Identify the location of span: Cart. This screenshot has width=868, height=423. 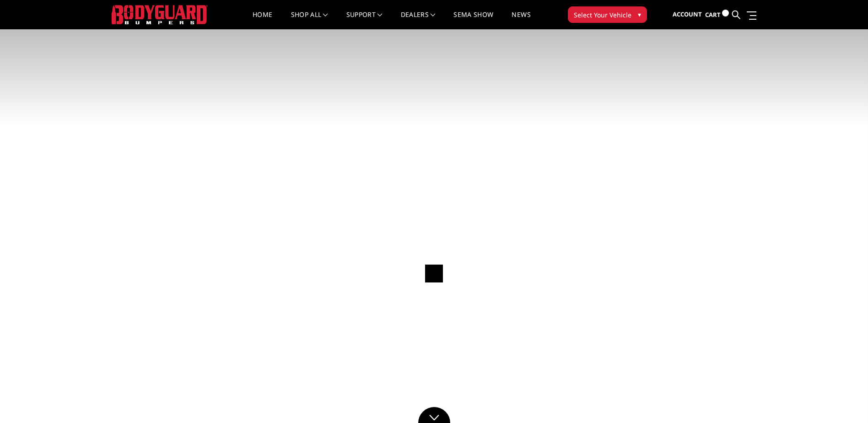
(713, 14).